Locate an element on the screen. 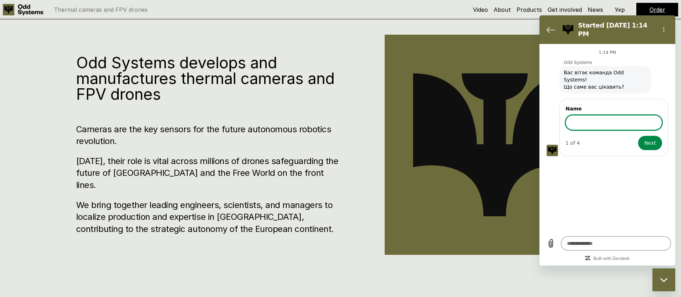 The image size is (681, 297). a: Get involved is located at coordinates (565, 10).